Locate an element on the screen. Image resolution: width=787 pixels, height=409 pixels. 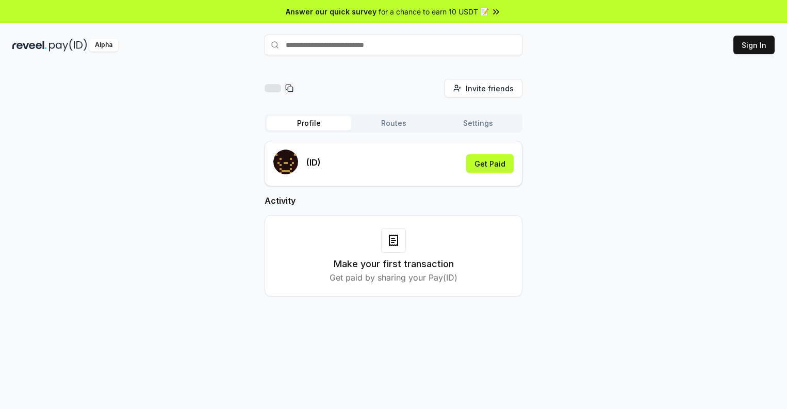
span: Answer our quick survey is located at coordinates (331, 11).